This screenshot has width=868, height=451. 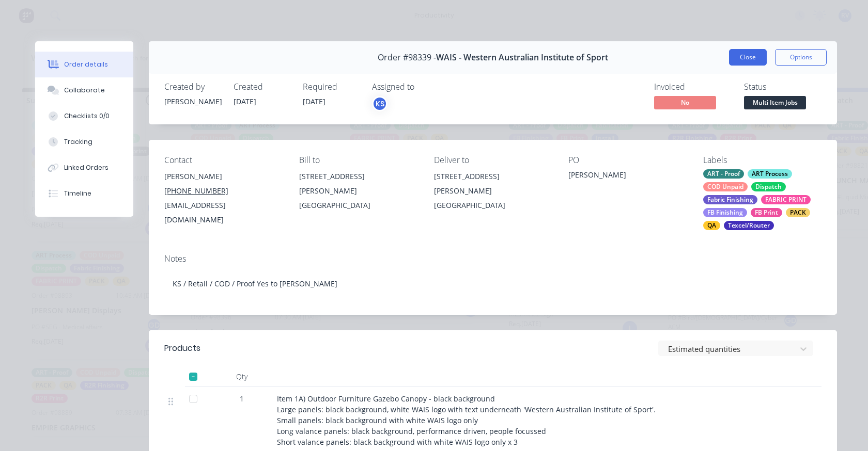 I want to click on div: FABRIC PRINT, so click(x=786, y=200).